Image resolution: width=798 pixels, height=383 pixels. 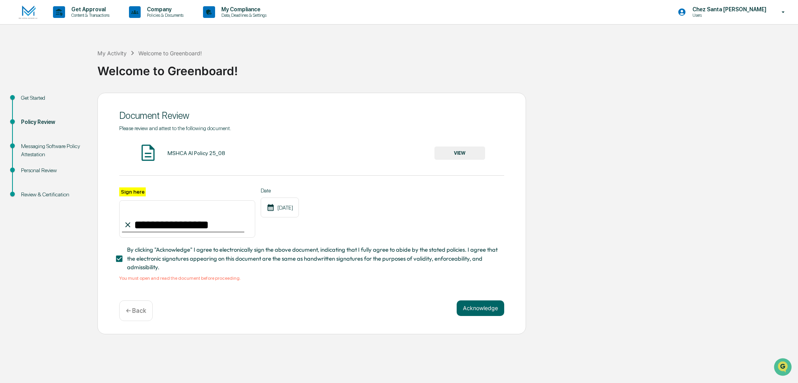 I want to click on button: Start new chat, so click(x=137, y=67).